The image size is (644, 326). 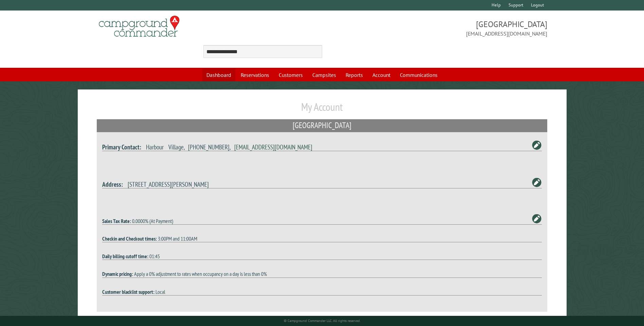 What do you see at coordinates (176, 147) in the screenshot?
I see `span: Village` at bounding box center [176, 147].